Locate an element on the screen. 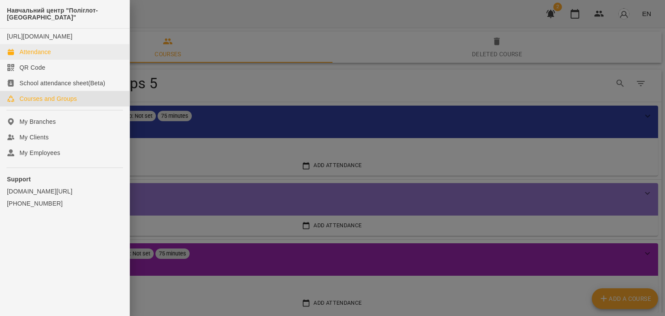 The height and width of the screenshot is (316, 665). div: School attendance sheet(Beta) is located at coordinates (62, 83).